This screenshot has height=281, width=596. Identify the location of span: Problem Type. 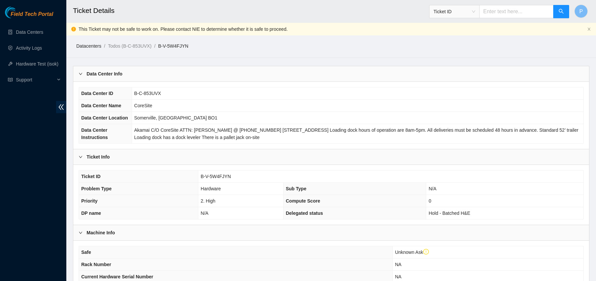
(96, 189).